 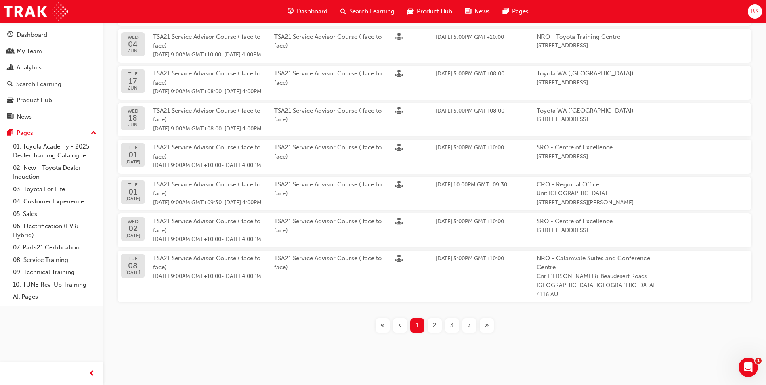 I want to click on div: Dashboard, so click(x=32, y=35).